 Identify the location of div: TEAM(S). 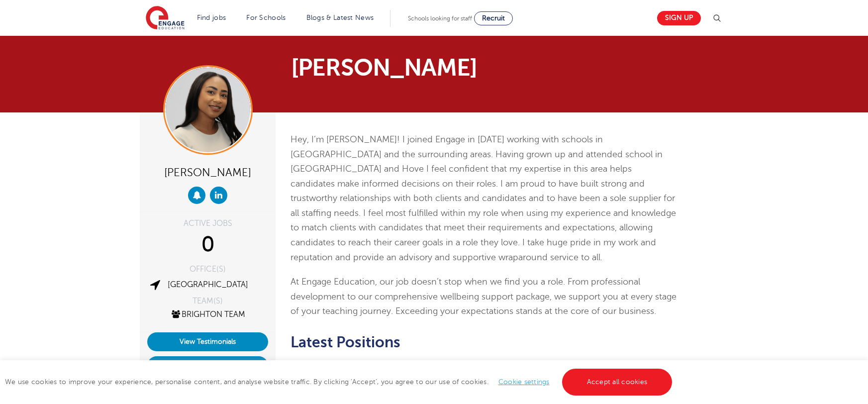
(207, 301).